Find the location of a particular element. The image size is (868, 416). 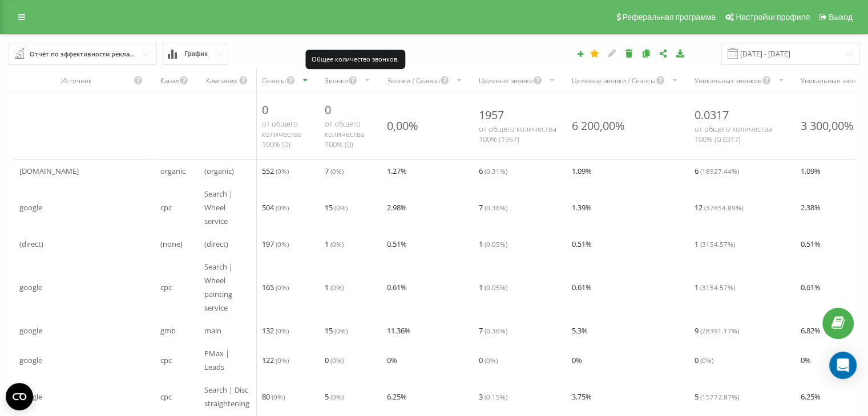

div: 6 200,00% is located at coordinates (598, 126).